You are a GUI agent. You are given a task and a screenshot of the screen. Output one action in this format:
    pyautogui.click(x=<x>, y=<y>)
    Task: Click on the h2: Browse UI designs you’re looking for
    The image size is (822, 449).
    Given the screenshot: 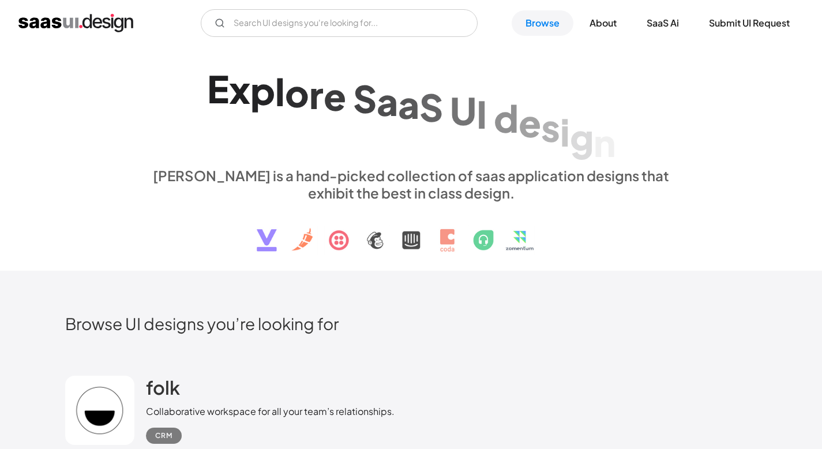 What is the action you would take?
    pyautogui.click(x=411, y=323)
    